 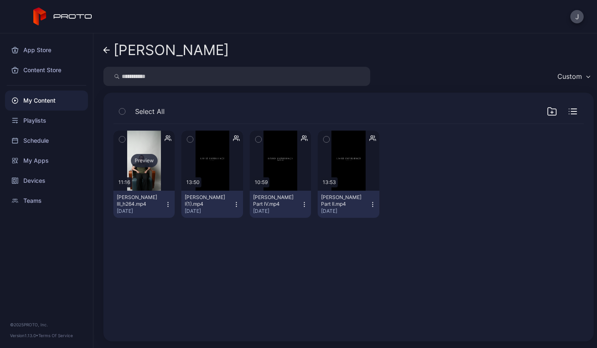 What do you see at coordinates (276, 201) in the screenshot?
I see `div: Mary Part IV.mp4` at bounding box center [276, 201].